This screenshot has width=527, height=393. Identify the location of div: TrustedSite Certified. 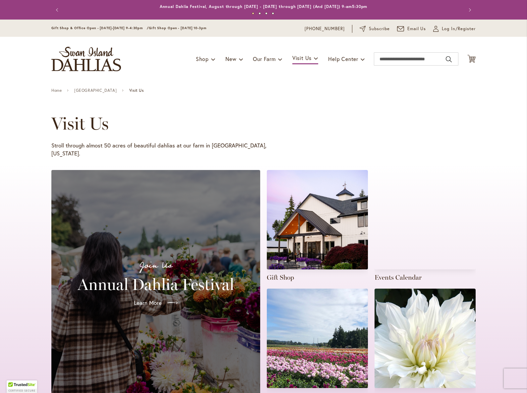
(22, 387).